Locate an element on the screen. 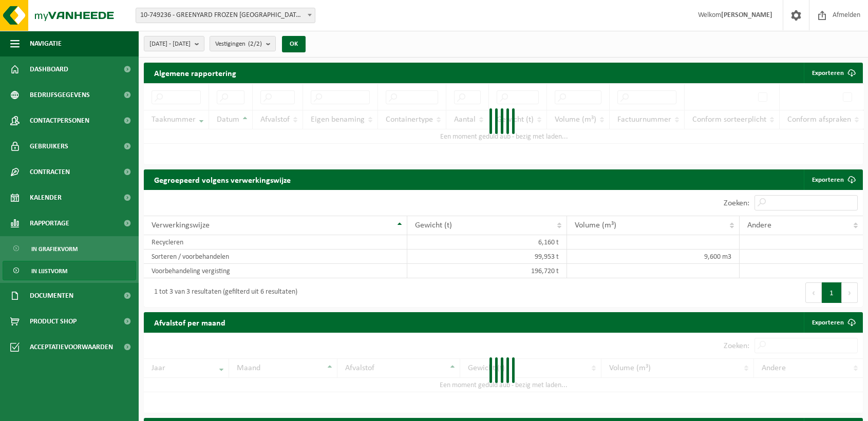 The width and height of the screenshot is (868, 421). h2: Gegroepeerd volgens verwerkingswijze is located at coordinates (222, 180).